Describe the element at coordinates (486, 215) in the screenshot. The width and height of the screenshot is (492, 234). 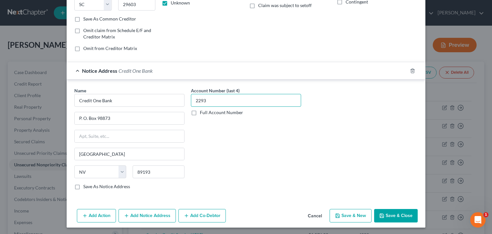
I see `span: 1` at that location.